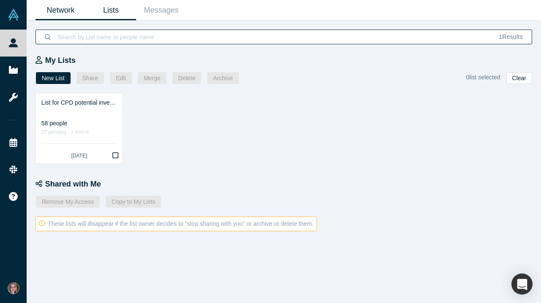 Image resolution: width=541 pixels, height=303 pixels. I want to click on div: These lists will disappear if the list owner decides to "stop sharing with you" or archive or del..., so click(176, 224).